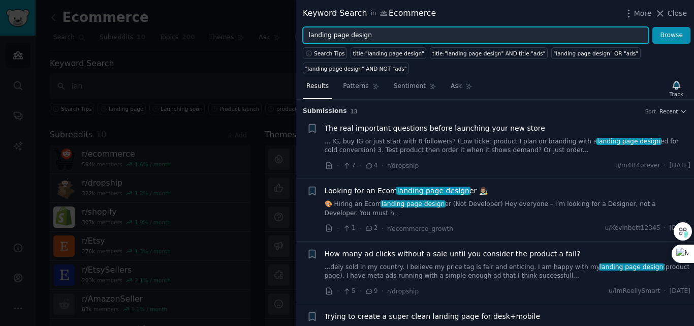 The height and width of the screenshot is (326, 694). What do you see at coordinates (356, 86) in the screenshot?
I see `span: Patterns` at bounding box center [356, 86].